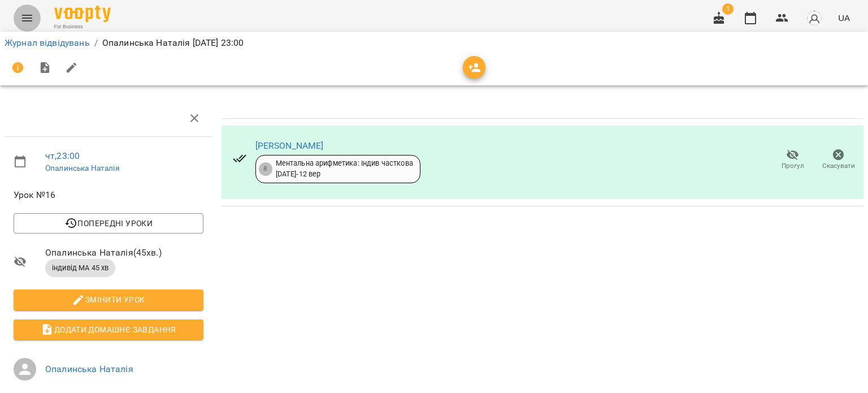 The height and width of the screenshot is (393, 868). I want to click on button: Прогул, so click(792, 159).